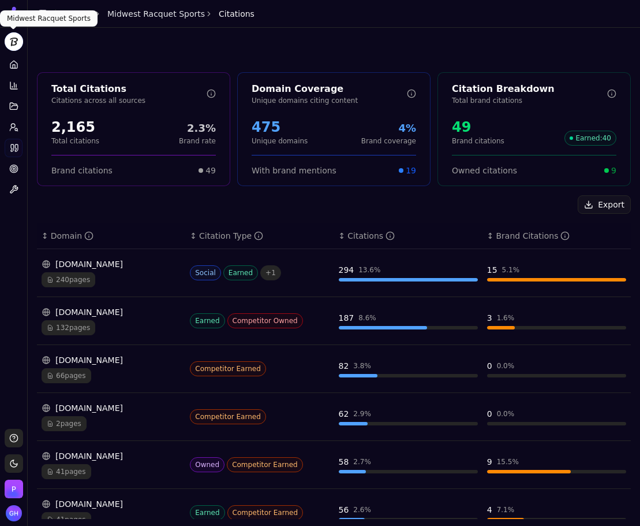 The image size is (640, 526). What do you see at coordinates (344, 366) in the screenshot?
I see `div: 82` at bounding box center [344, 366].